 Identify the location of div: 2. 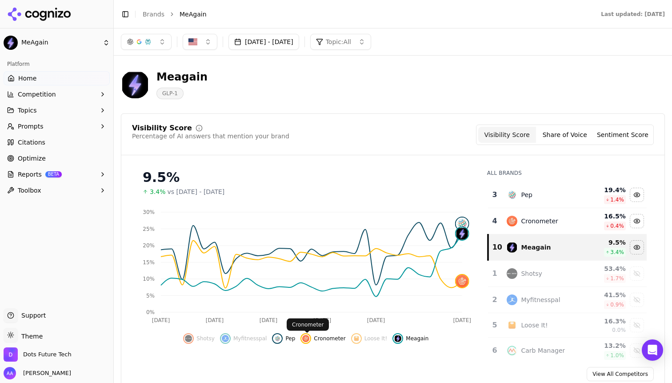
(495, 300).